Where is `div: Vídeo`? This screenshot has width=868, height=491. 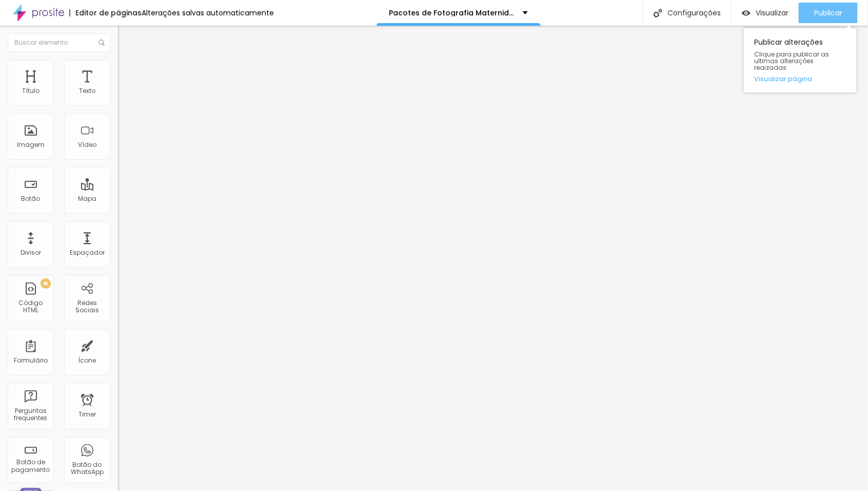 div: Vídeo is located at coordinates (88, 144).